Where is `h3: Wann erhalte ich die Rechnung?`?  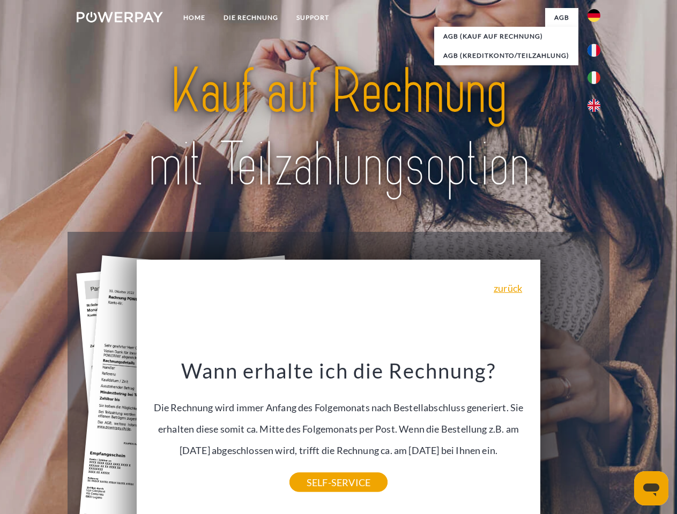 h3: Wann erhalte ich die Rechnung? is located at coordinates (339, 371).